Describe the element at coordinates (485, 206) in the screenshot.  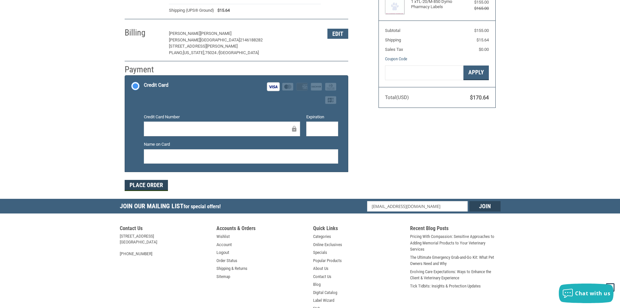
I see `input: Join` at that location.